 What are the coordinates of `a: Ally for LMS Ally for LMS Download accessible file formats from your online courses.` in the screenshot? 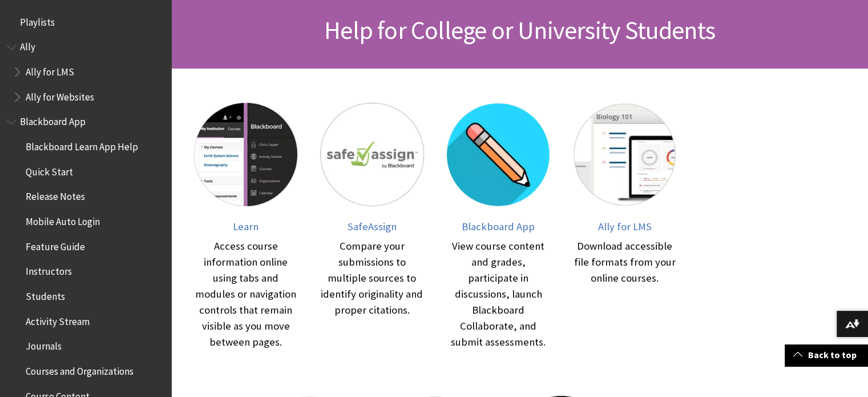 It's located at (624, 226).